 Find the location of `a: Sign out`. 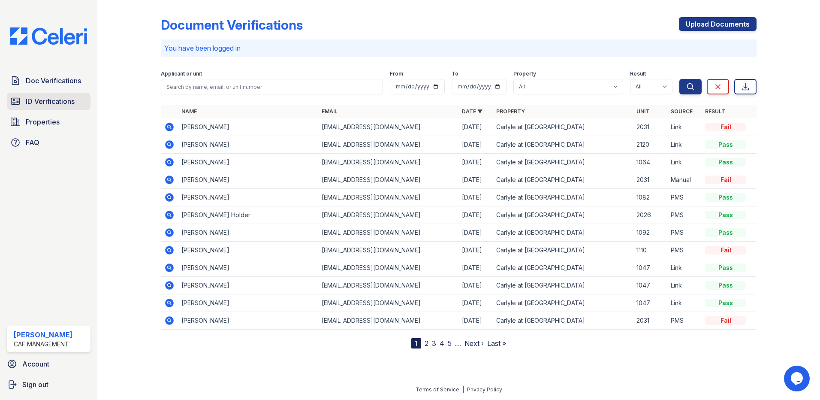

a: Sign out is located at coordinates (48, 384).